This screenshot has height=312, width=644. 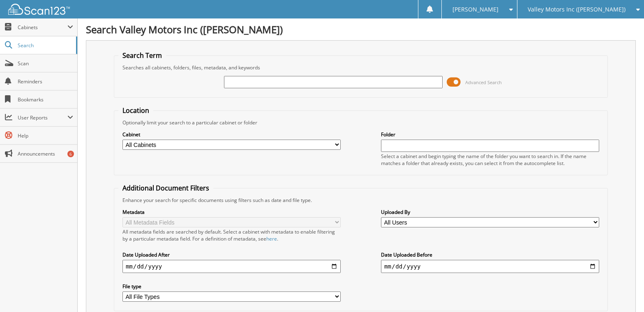 What do you see at coordinates (231, 255) in the screenshot?
I see `label: Date Uploaded After` at bounding box center [231, 255].